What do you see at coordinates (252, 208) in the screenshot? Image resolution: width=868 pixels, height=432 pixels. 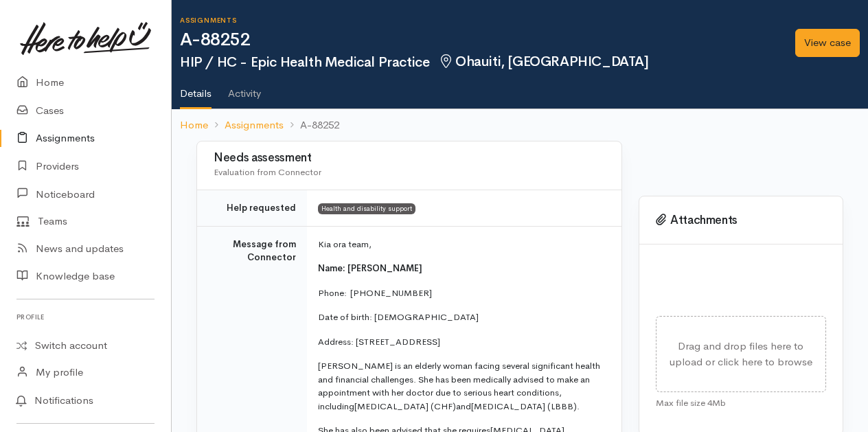 I see `td: Help requested` at bounding box center [252, 208].